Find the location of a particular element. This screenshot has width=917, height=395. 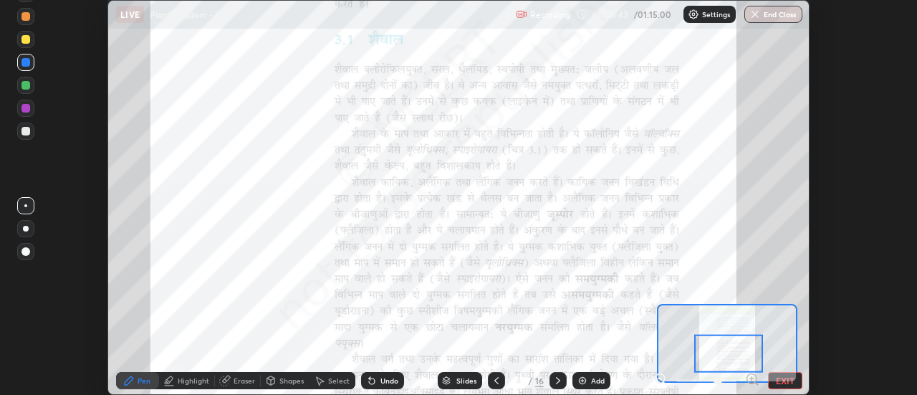

div: Eraser is located at coordinates (244, 380).